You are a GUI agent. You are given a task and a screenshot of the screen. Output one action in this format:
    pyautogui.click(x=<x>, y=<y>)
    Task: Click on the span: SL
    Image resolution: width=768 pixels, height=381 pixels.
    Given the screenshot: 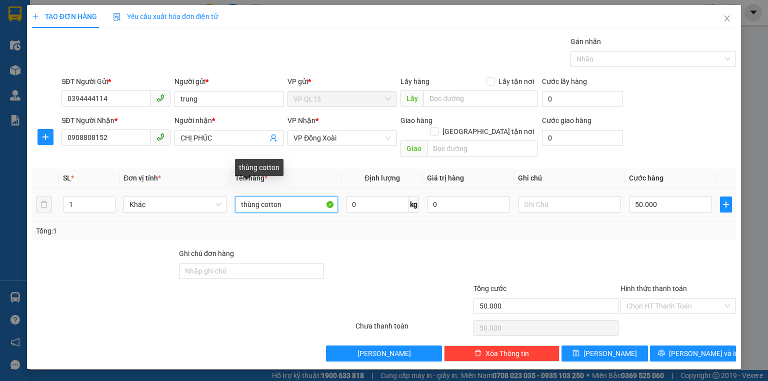 What is the action you would take?
    pyautogui.click(x=67, y=178)
    